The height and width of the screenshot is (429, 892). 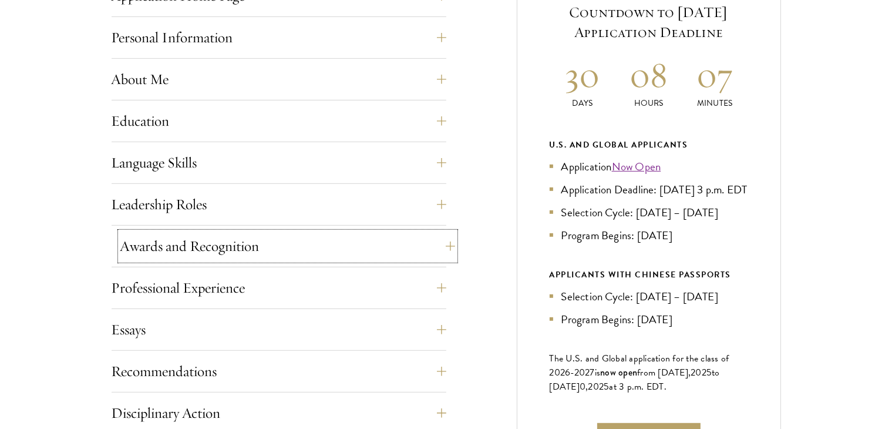 I want to click on h2: 30, so click(x=583, y=75).